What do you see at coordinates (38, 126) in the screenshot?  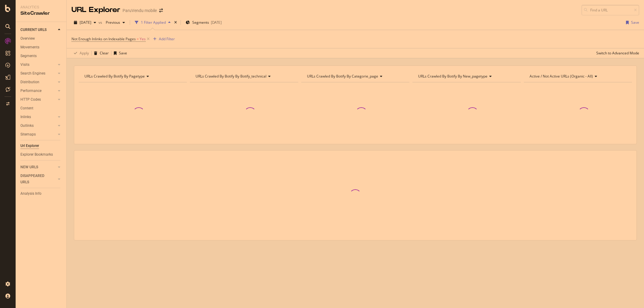 I see `a: Outlinks` at bounding box center [38, 126].